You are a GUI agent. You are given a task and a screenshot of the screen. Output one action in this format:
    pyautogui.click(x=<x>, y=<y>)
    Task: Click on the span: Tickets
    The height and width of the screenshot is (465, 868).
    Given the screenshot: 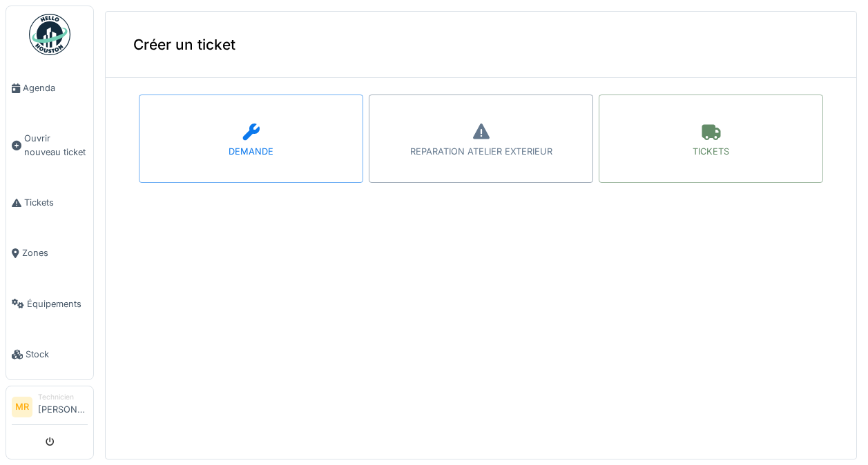 What is the action you would take?
    pyautogui.click(x=56, y=202)
    